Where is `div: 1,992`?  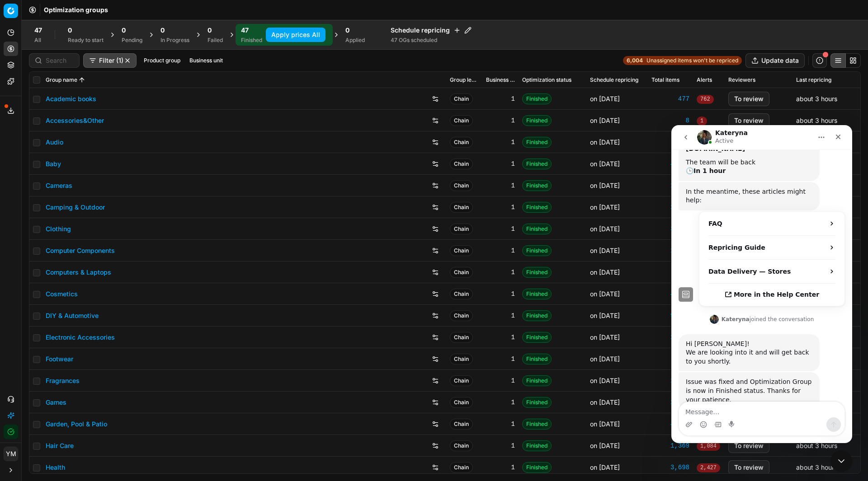 div: 1,992 is located at coordinates (670, 251).